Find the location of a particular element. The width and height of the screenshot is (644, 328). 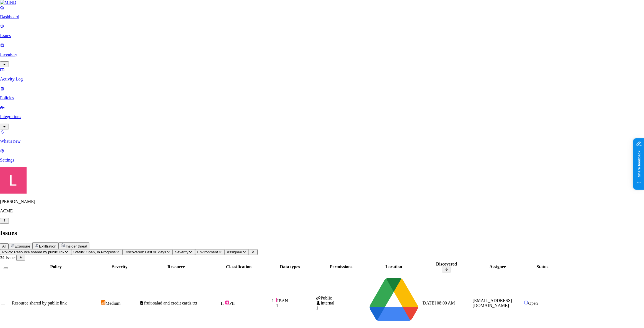

img: pii-line is located at coordinates (277, 300).